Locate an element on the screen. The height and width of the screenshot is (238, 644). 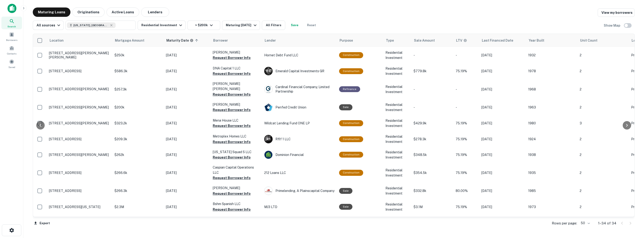
span: Lender is located at coordinates (270, 40).